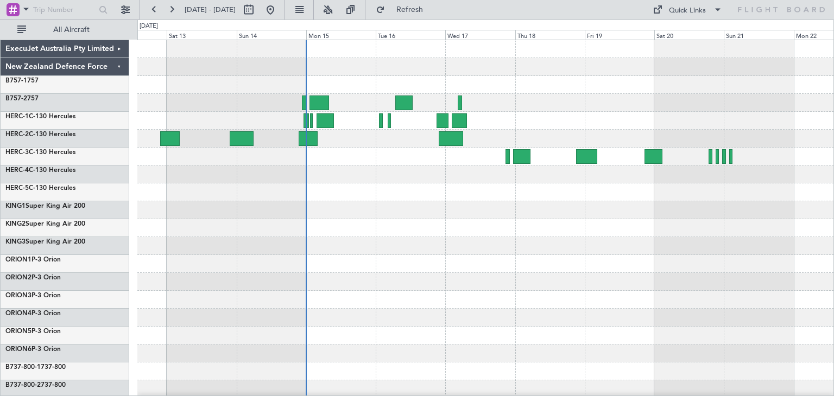 This screenshot has width=834, height=396. What do you see at coordinates (33, 350) in the screenshot?
I see `a: ORION6P-3 Orion` at bounding box center [33, 350].